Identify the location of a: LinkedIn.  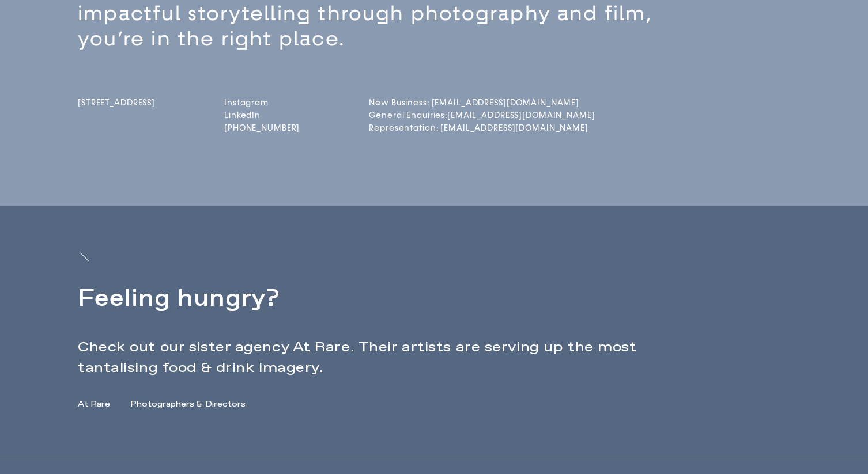
(262, 115).